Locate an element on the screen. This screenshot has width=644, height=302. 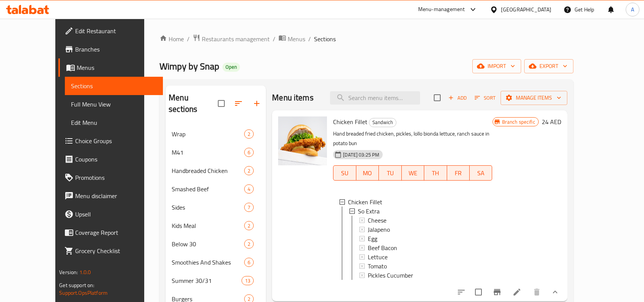
nav: breadcrumb is located at coordinates (366, 39).